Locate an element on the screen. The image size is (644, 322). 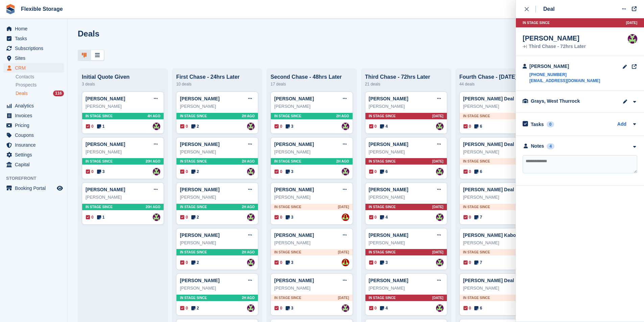
span: 7 is located at coordinates (478, 218).